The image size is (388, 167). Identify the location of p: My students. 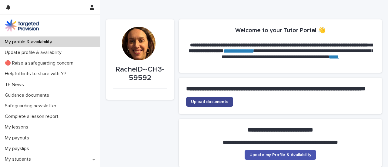
(19, 159).